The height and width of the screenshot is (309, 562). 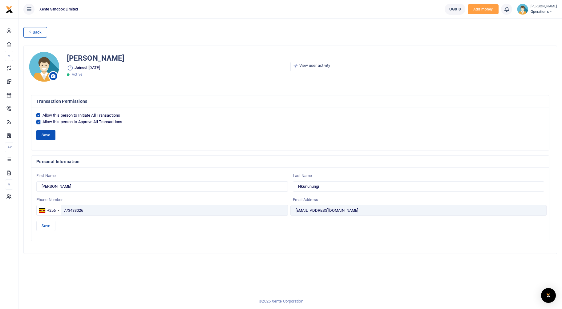 What do you see at coordinates (81, 115) in the screenshot?
I see `label: Allow this person to Initiate All Transactions` at bounding box center [81, 115].